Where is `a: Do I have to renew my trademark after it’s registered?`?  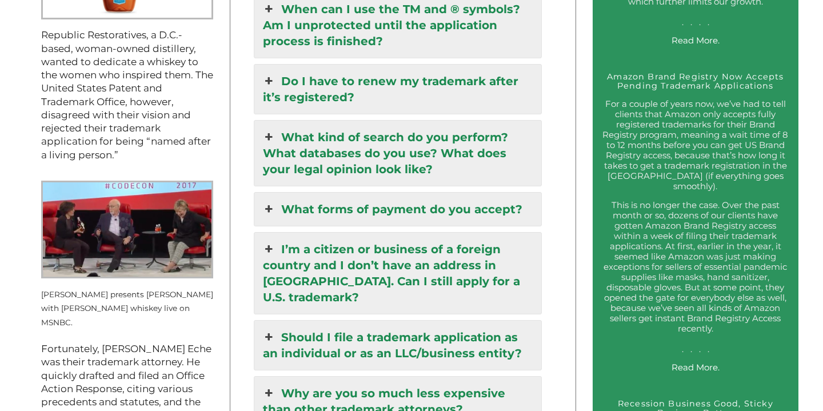 a: Do I have to renew my trademark after it’s registered? is located at coordinates (398, 89).